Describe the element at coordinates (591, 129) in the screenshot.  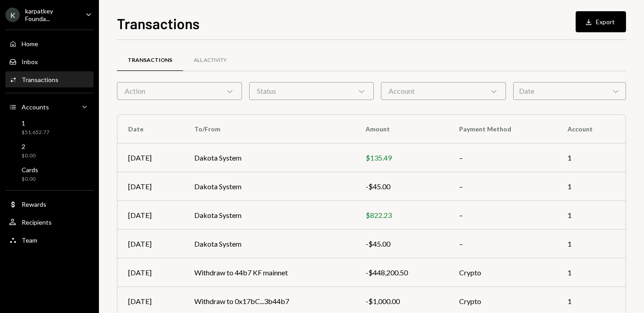
I see `th: Account` at that location.